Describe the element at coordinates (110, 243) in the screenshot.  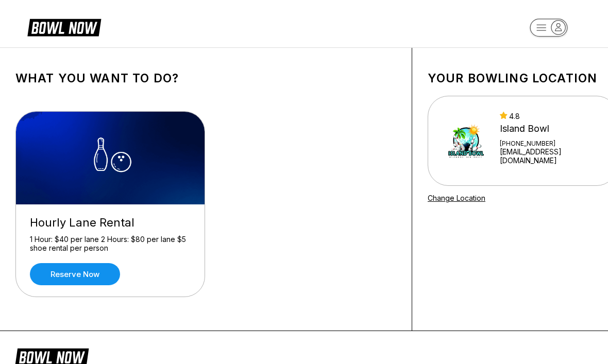
I see `div: 1 Hour: $40 per lane 2 Hours: $80 per lane $5 shoe rental per person` at that location.